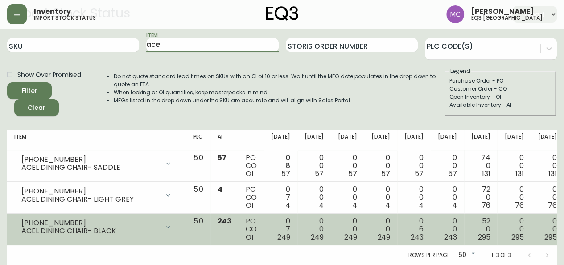  Describe the element at coordinates (96, 140) in the screenshot. I see `th: Item` at that location.